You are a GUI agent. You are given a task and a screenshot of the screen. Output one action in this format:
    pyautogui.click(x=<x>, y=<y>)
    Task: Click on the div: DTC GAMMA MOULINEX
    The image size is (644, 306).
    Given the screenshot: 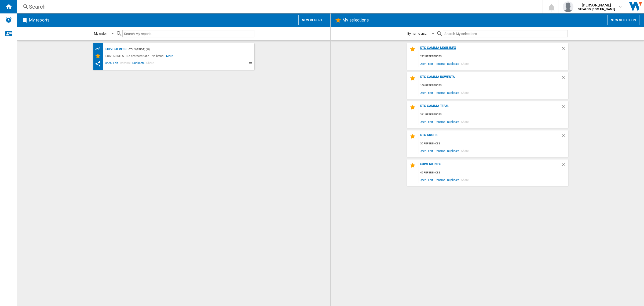 What is the action you would take?
    pyautogui.click(x=490, y=50)
    